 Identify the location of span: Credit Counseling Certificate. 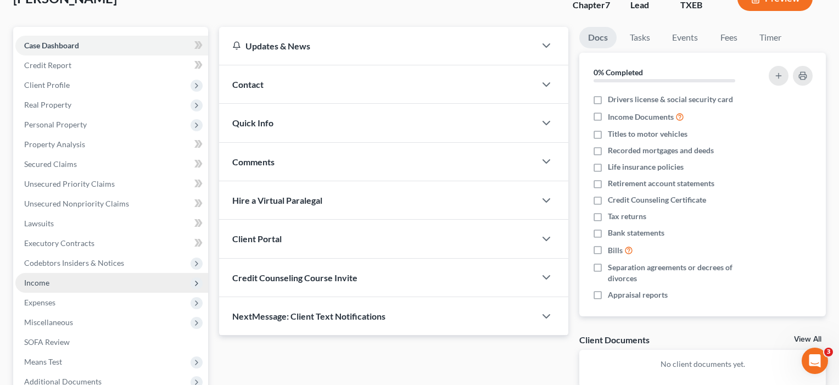
(656, 200).